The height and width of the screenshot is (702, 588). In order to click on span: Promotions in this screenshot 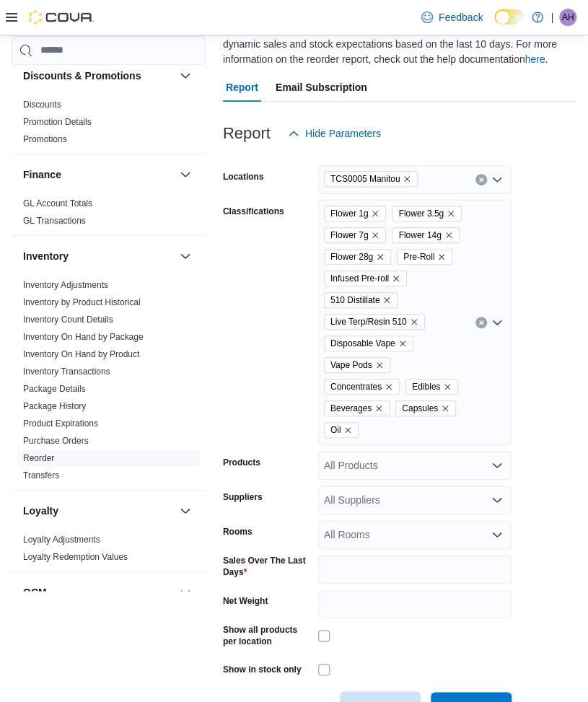, I will do `click(44, 139)`.